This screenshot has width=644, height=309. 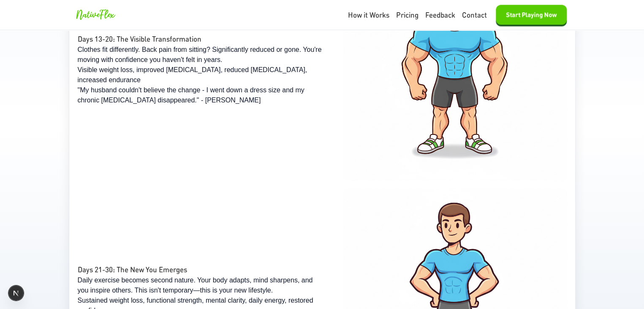 What do you see at coordinates (200, 55) in the screenshot?
I see `p: Clothes fit differently. Back pain from sitting? Significantly reduced or gone. You're moving wit...` at bounding box center [200, 55].